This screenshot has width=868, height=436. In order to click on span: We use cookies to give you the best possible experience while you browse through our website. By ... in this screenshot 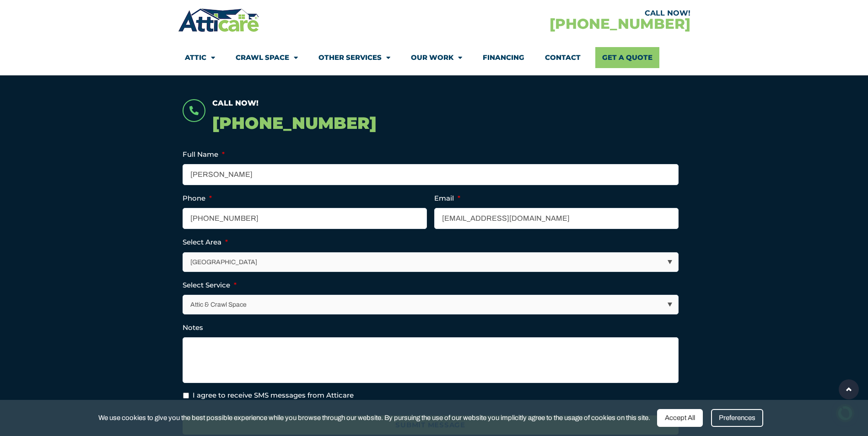, I will do `click(374, 418)`.